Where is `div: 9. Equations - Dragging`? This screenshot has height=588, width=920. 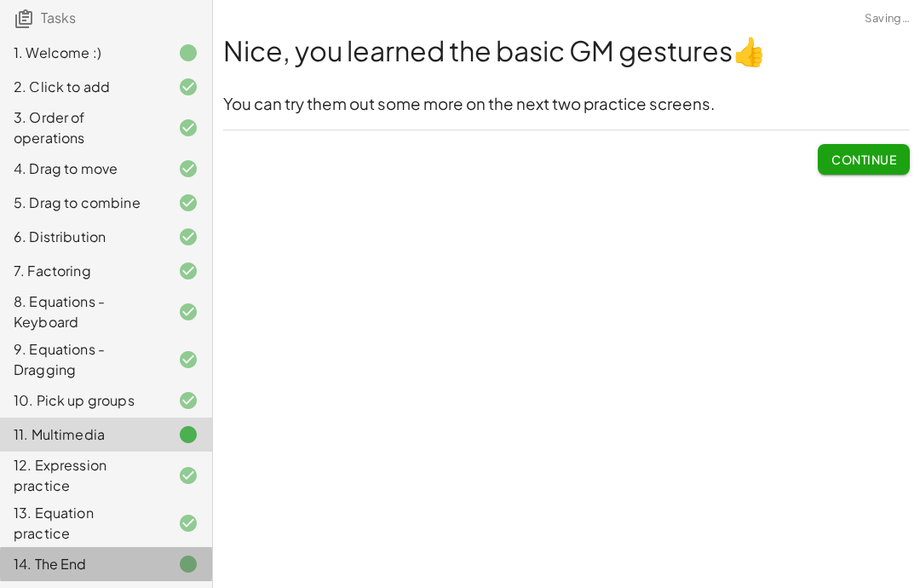 div: 9. Equations - Dragging is located at coordinates (82, 360).